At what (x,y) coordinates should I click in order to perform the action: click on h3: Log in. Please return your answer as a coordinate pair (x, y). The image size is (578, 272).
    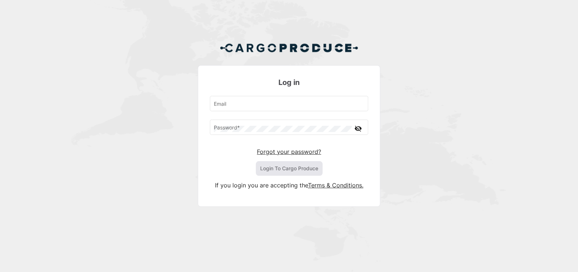
    Looking at the image, I should click on (289, 82).